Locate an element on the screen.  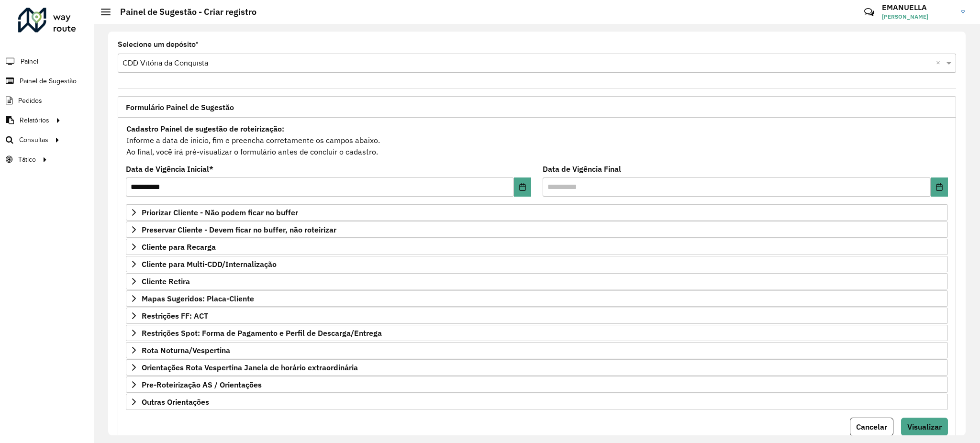
a: Rota Noturna/Vespertina is located at coordinates (537, 350).